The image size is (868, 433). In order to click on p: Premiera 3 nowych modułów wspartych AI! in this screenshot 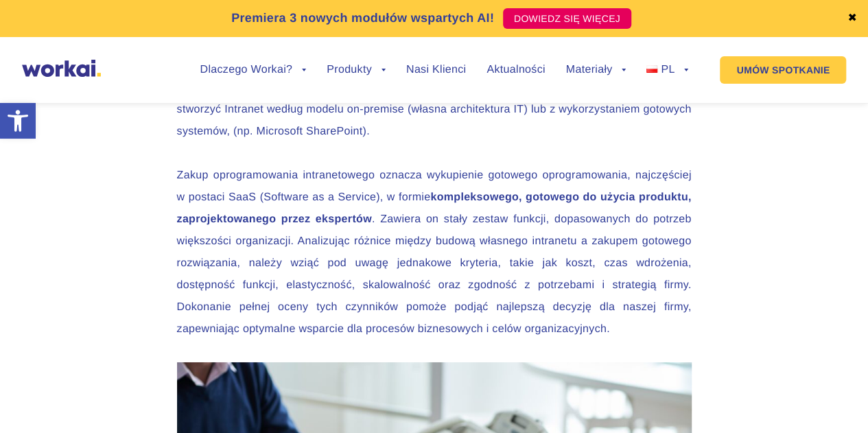, I will do `click(362, 18)`.